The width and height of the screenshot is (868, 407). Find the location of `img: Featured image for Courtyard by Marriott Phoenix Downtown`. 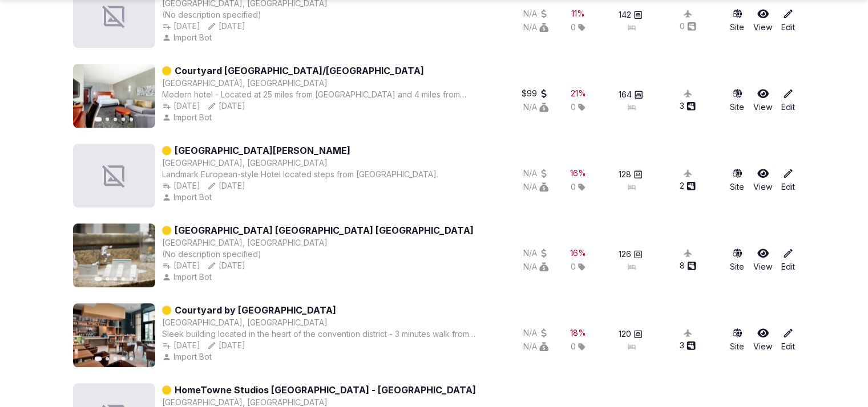

img: Featured image for Courtyard by Marriott Phoenix Downtown is located at coordinates (114, 335).